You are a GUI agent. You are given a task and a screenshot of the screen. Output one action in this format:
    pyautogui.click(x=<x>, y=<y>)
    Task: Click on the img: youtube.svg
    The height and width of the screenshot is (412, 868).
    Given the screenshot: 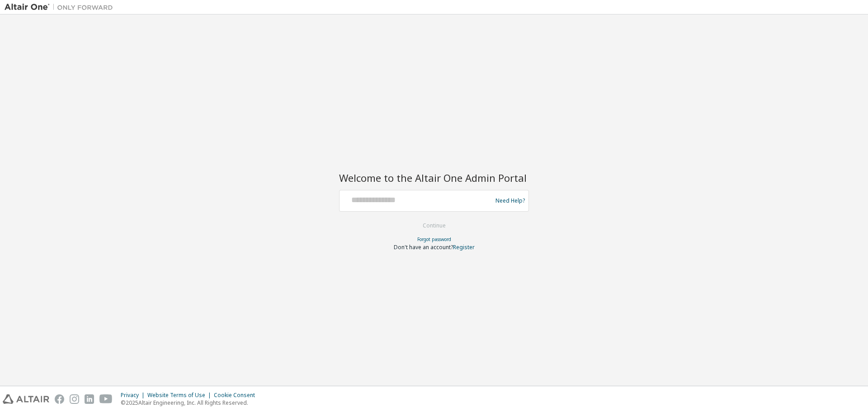 What is the action you would take?
    pyautogui.click(x=106, y=399)
    